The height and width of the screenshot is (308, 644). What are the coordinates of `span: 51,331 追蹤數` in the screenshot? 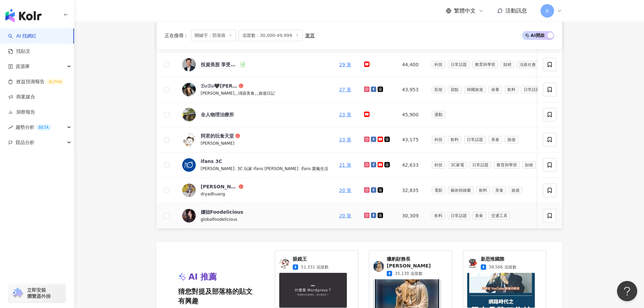 It's located at (315, 267).